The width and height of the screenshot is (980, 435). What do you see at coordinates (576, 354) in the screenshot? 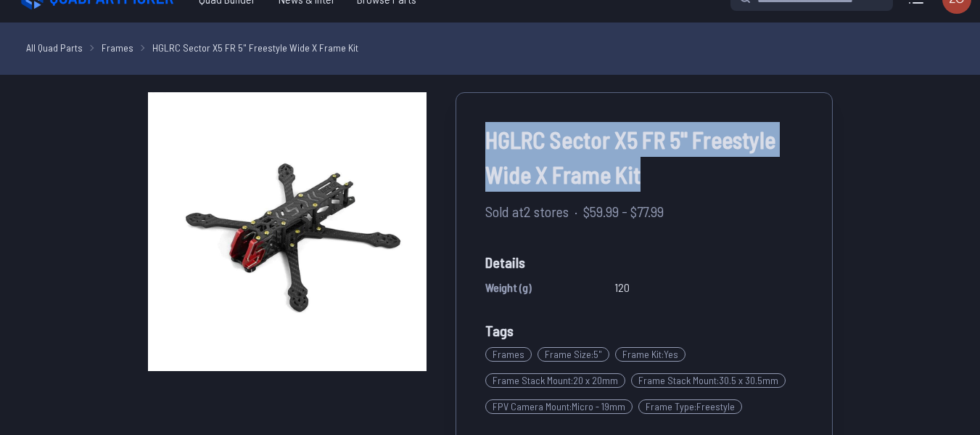
I see `a: Frame Size:5"` at bounding box center [576, 354].